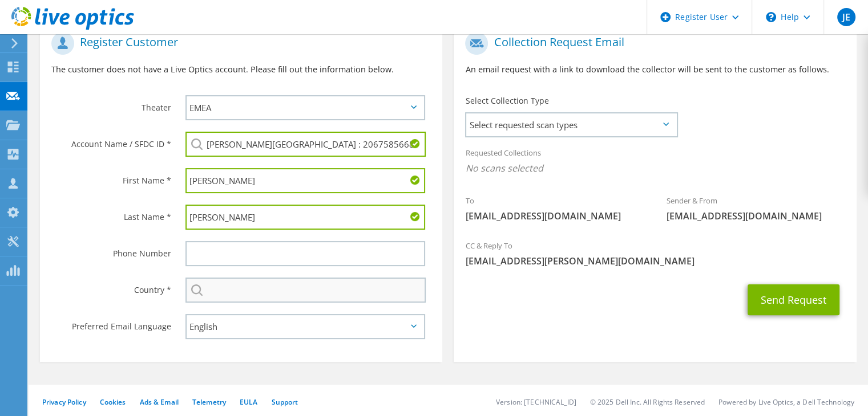 This screenshot has width=868, height=416. What do you see at coordinates (159, 402) in the screenshot?
I see `a: Ads & Email` at bounding box center [159, 402].